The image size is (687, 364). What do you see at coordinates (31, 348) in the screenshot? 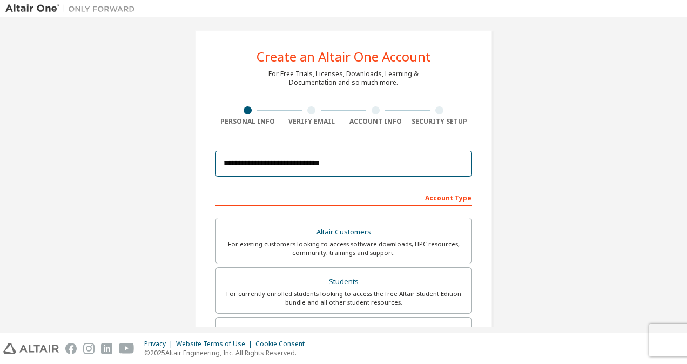
I see `img: altair_logo.svg` at bounding box center [31, 348].